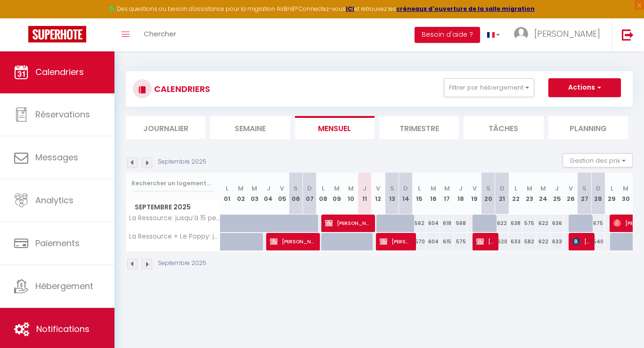 This screenshot has width=644, height=348. Describe the element at coordinates (420, 223) in the screenshot. I see `div: 562` at that location.